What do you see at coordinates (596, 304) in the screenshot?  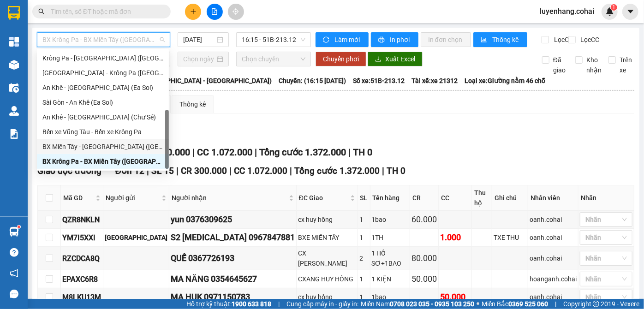 I see `span: copyright` at bounding box center [596, 304].